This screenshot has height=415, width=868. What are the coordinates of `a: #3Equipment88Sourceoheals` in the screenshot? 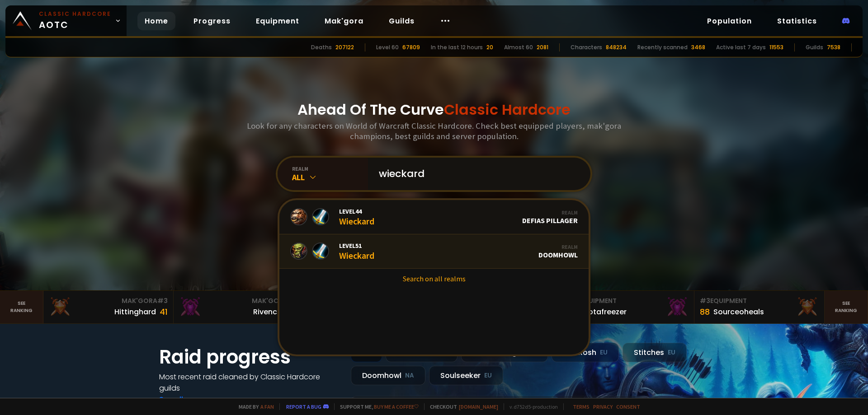 It's located at (760, 307).